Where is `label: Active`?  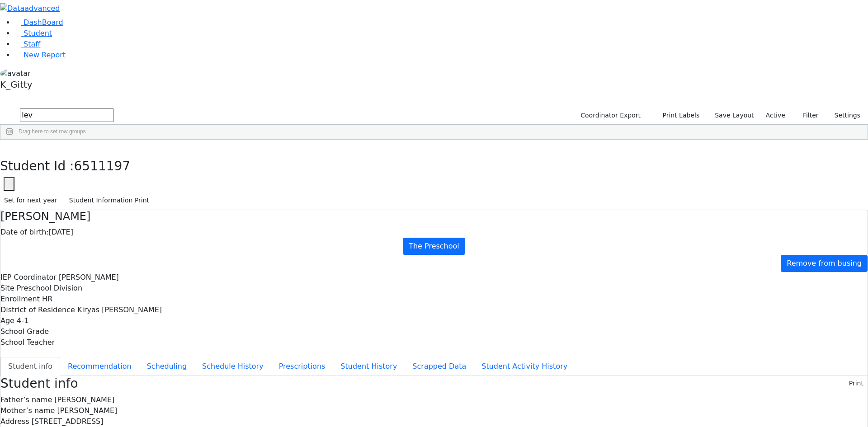
label: Active is located at coordinates (775, 115).